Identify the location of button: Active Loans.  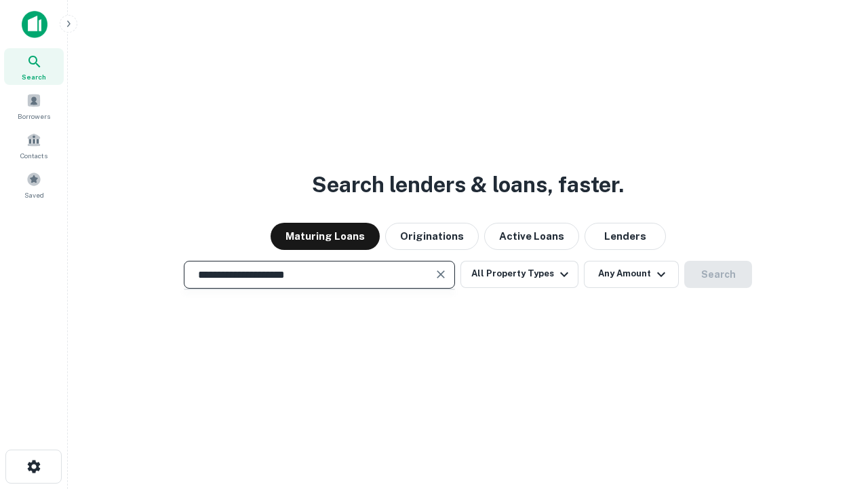
(532, 237).